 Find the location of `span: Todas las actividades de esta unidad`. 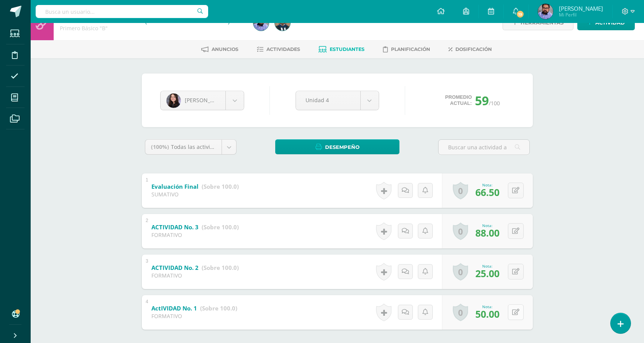

span: Todas las actividades de esta unidad is located at coordinates (218, 147).